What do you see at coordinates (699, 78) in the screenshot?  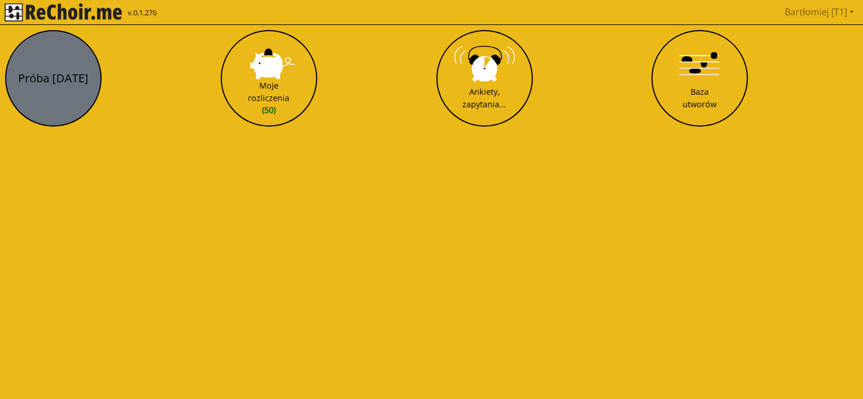 I see `button: Baza utworów` at bounding box center [699, 78].